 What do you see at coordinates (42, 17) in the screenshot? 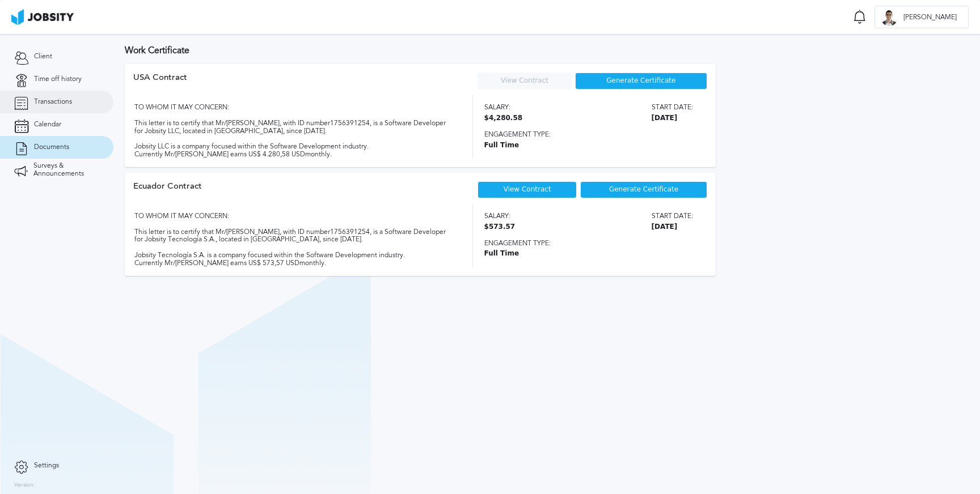
I see `img: ab4bad089aa723f57921c736e9817d99.png` at bounding box center [42, 17].